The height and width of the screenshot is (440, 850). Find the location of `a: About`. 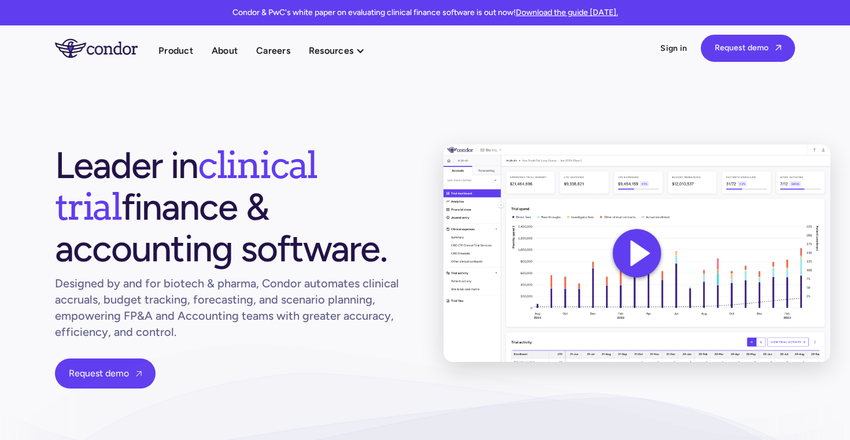

a: About is located at coordinates (224, 50).